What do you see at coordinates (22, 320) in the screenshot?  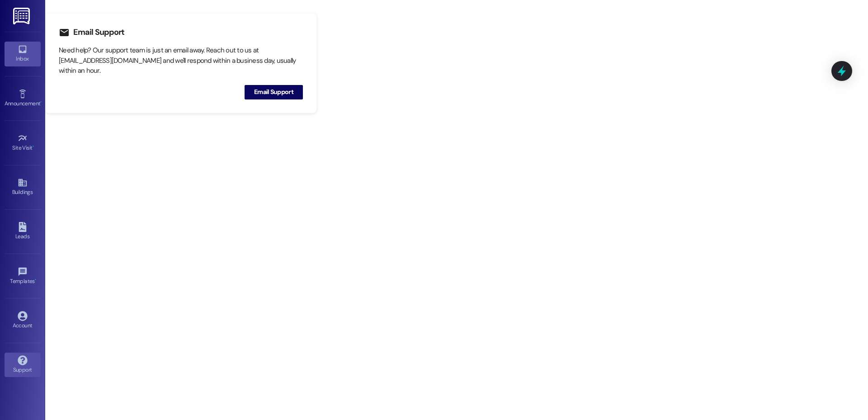 I see `a: Account` at bounding box center [22, 320].